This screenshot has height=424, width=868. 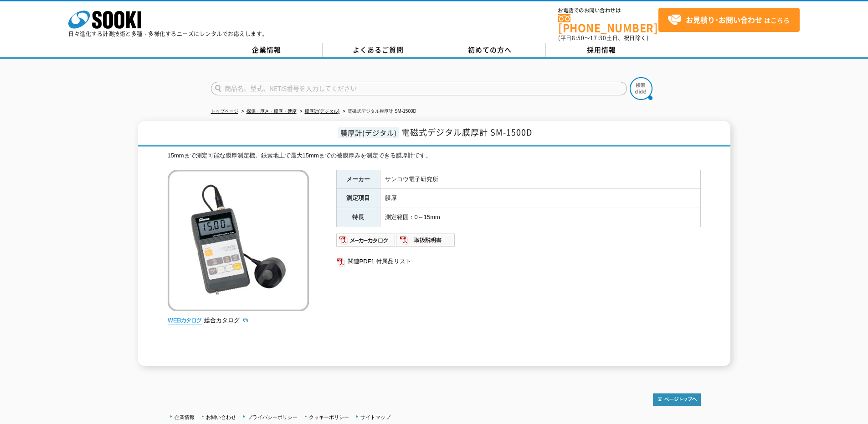 I want to click on a: 総合カタログ, so click(x=226, y=320).